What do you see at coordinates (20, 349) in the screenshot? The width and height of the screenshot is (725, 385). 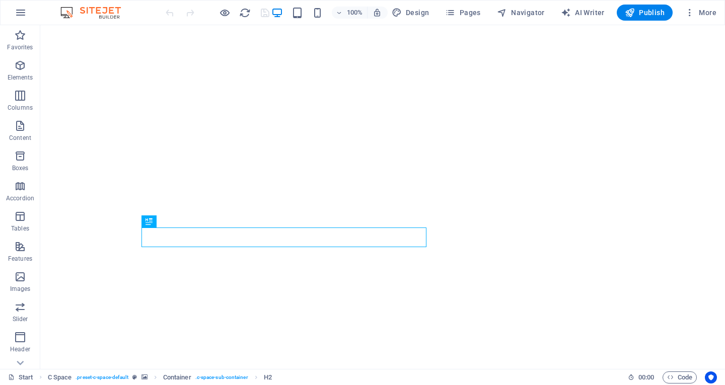 I see `p: Header` at bounding box center [20, 349].